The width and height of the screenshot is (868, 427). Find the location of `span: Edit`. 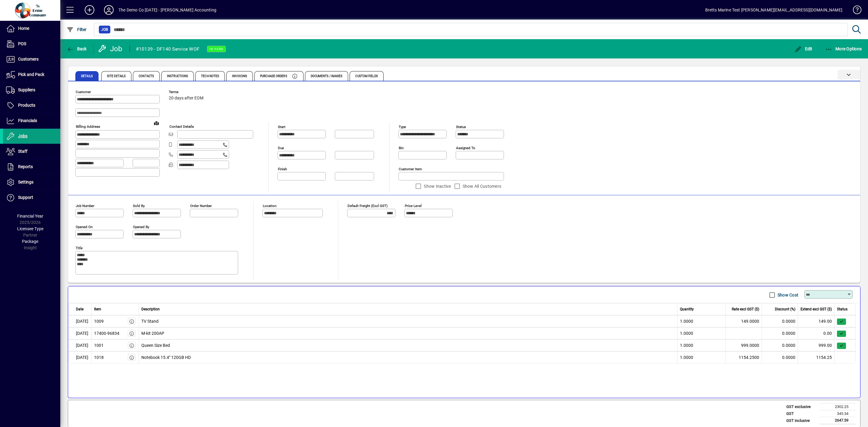

span: Edit is located at coordinates (803, 49).